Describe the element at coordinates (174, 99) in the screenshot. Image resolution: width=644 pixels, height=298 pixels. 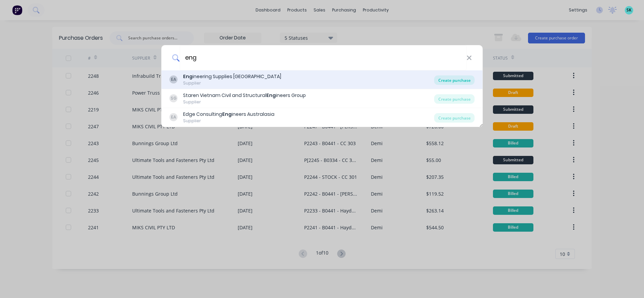
I see `div: SG` at that location.